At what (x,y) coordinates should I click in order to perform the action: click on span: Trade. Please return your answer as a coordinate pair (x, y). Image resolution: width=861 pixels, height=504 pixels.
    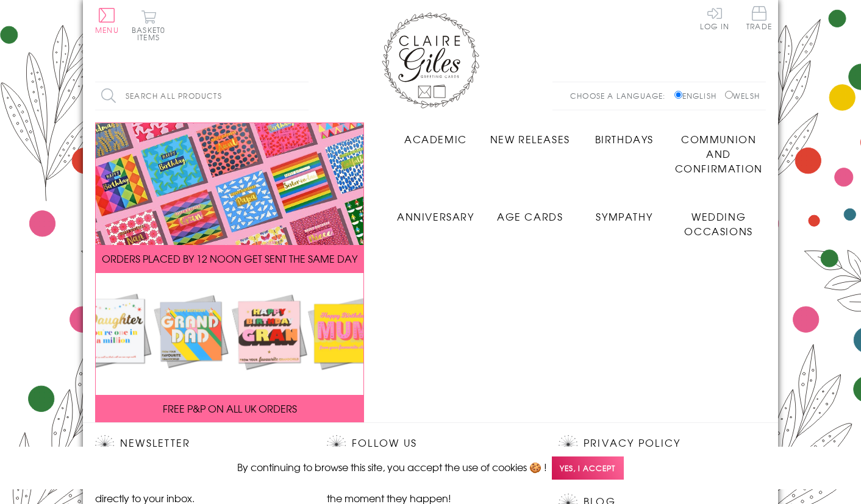
    Looking at the image, I should click on (759, 18).